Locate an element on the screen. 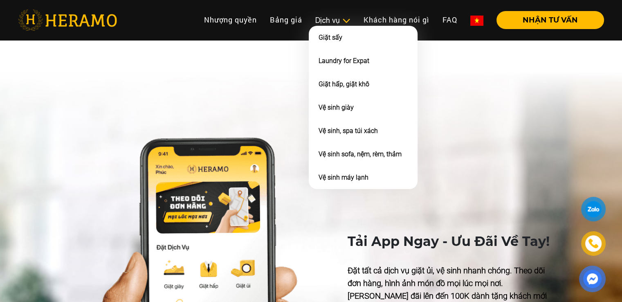 The image size is (622, 302). img: heramo-logo.png is located at coordinates (67, 20).